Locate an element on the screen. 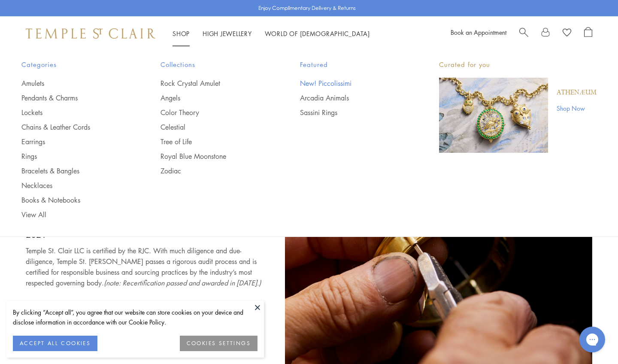 Image resolution: width=618 pixels, height=364 pixels. nav: Main navigation is located at coordinates (271, 34).